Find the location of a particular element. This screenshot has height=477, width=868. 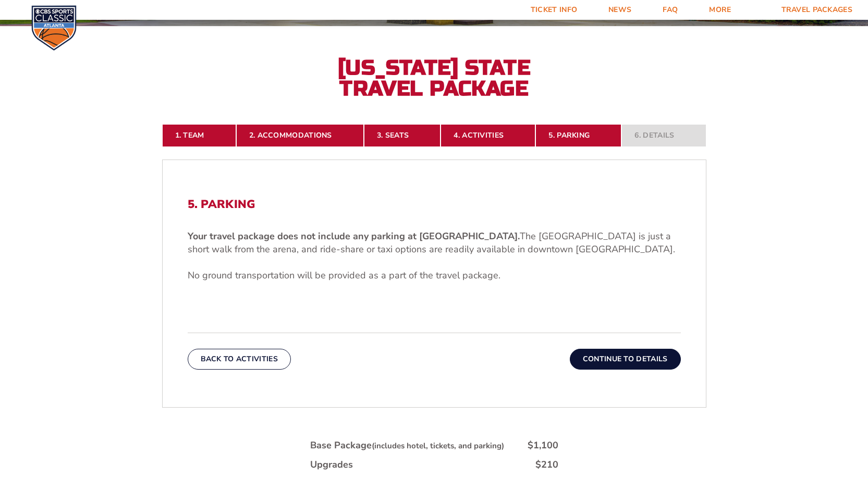

div: $210 is located at coordinates (547, 464).